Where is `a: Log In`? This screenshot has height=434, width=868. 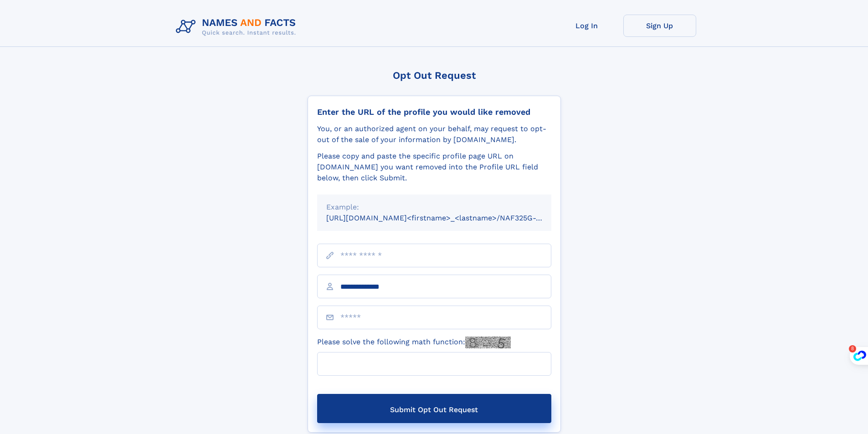
a: Log In is located at coordinates (587, 26).